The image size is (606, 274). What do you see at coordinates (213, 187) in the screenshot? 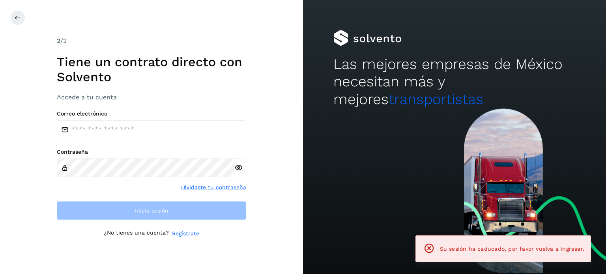
I see `a: Olvidaste tu contraseña` at bounding box center [213, 187].